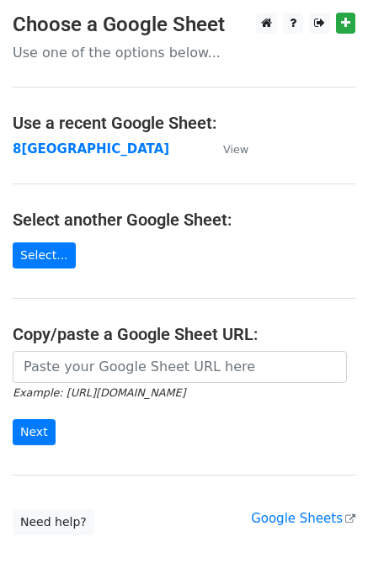  Describe the element at coordinates (303, 519) in the screenshot. I see `a: Google Sheets` at that location.